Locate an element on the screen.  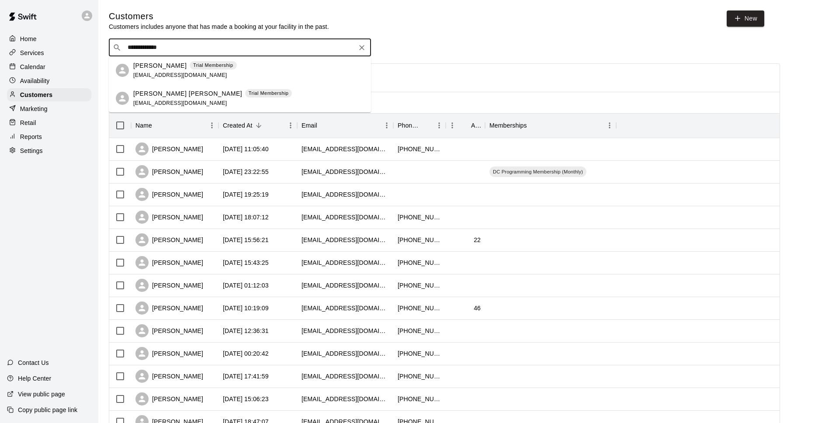
p: Calendar is located at coordinates (33, 67).